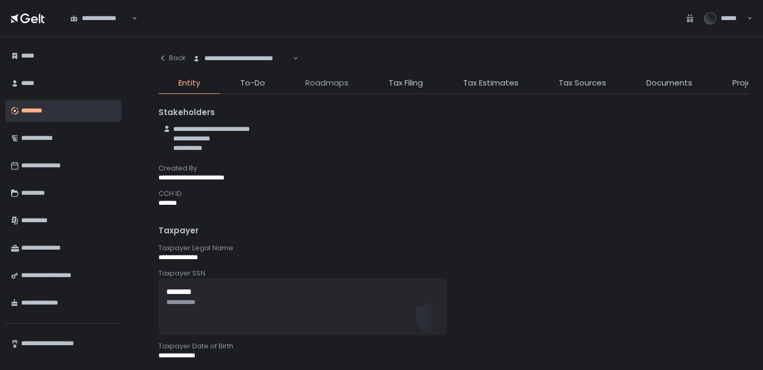 This screenshot has width=763, height=370. What do you see at coordinates (252, 83) in the screenshot?
I see `span: To-Do` at bounding box center [252, 83].